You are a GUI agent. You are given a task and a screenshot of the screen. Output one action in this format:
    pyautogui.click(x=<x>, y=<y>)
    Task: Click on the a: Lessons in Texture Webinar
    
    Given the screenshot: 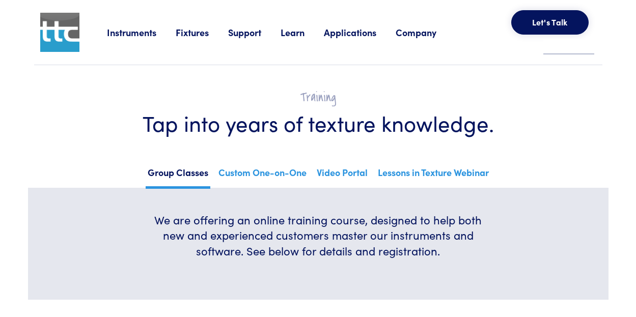 What is the action you would take?
    pyautogui.click(x=433, y=175)
    